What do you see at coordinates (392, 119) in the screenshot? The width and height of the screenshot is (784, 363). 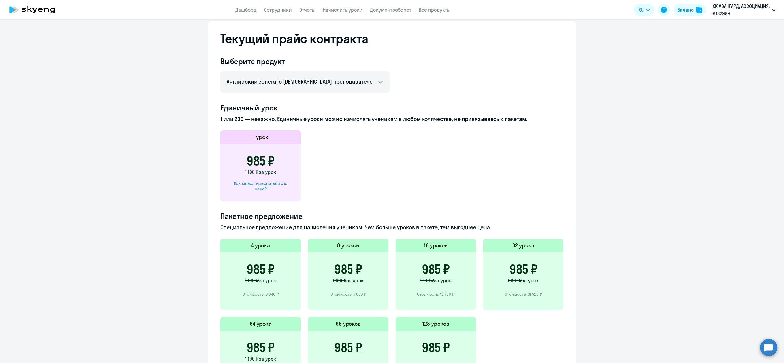 I see `p: 1 или 200 — неважно. Единичные уроки можно начислять ученикам в любом количестве, не привязываясь...` at bounding box center [392, 119].